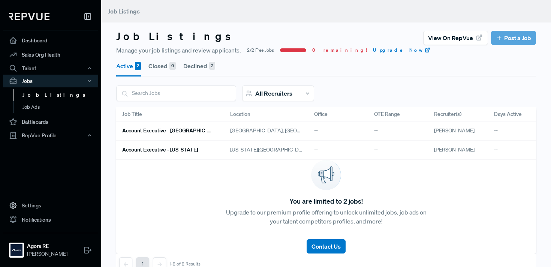 Image resolution: width=551 pixels, height=267 pixels. Describe the element at coordinates (61, 107) in the screenshot. I see `a: Job Ads` at that location.